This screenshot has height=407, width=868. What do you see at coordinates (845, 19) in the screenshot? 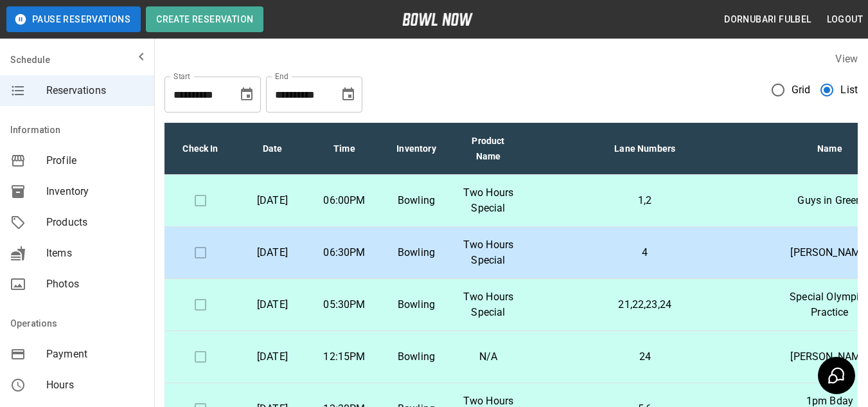
I see `button: Logout` at bounding box center [845, 19].